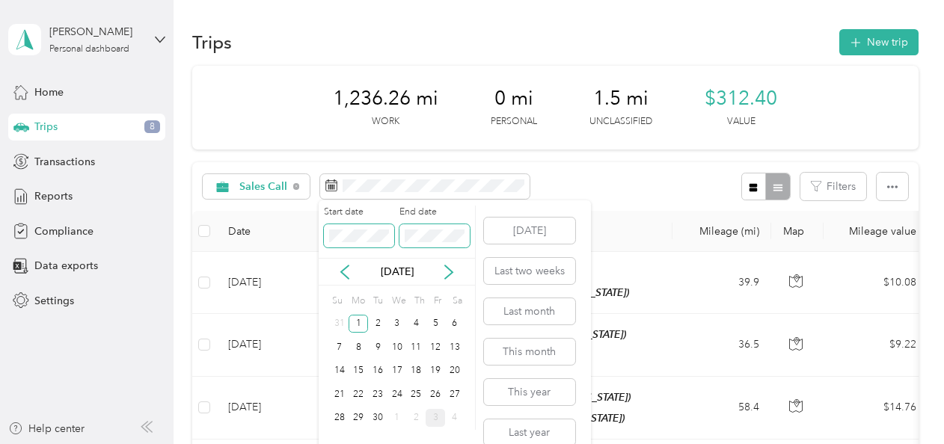 This screenshot has width=944, height=444. I want to click on div: 25, so click(417, 394).